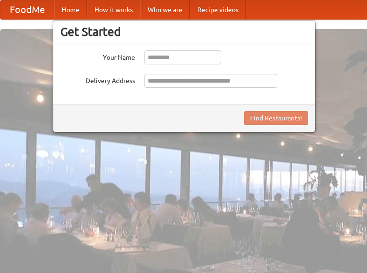 The width and height of the screenshot is (367, 273). What do you see at coordinates (27, 10) in the screenshot?
I see `a: FoodMe` at bounding box center [27, 10].